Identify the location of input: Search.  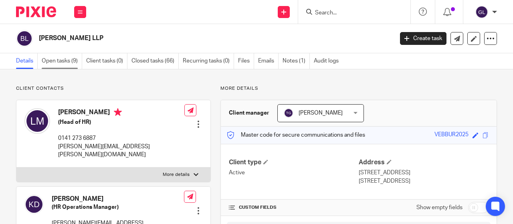
(351, 13).